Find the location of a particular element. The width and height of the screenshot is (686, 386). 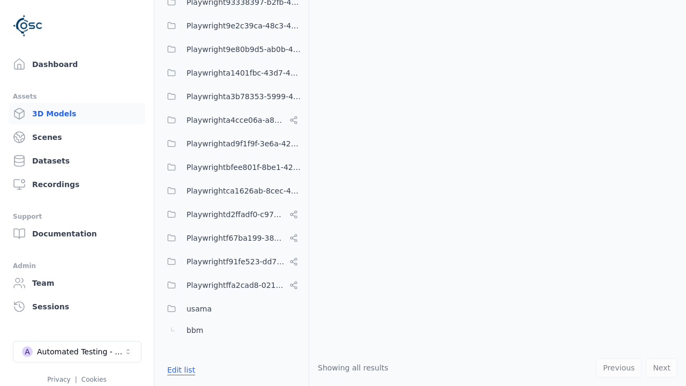

span: Playwrighta3b78353-5999-46c5-9eab-70007203469a is located at coordinates (244, 96).